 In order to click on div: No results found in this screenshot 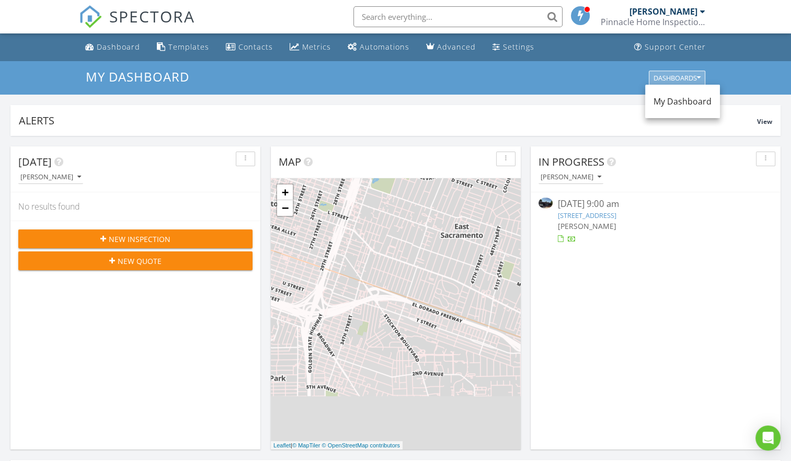, I will do `click(135, 206)`.